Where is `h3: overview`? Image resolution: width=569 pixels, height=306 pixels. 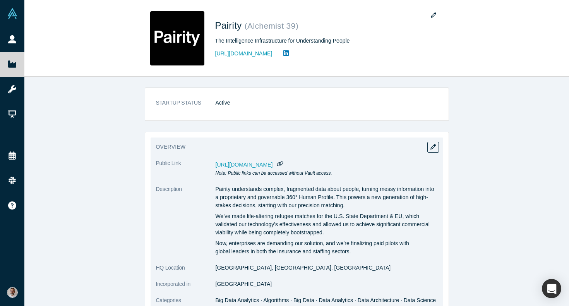 h3: overview is located at coordinates (291, 147).